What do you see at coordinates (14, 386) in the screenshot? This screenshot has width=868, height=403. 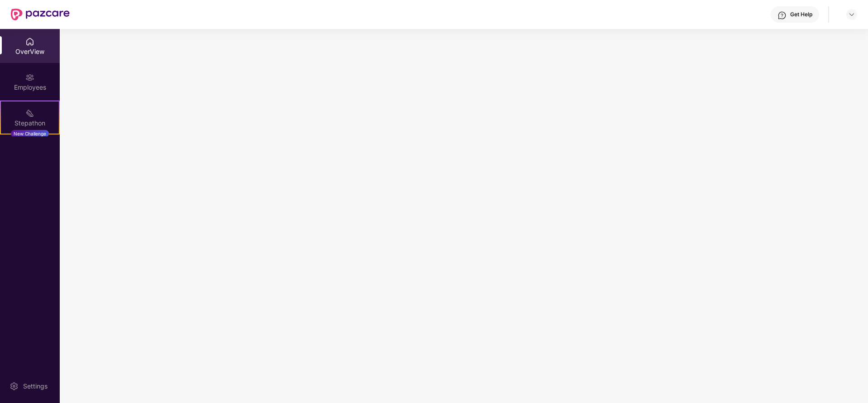 I see `img: svg+xml;base64,PHN2ZyBpZD0iU2V0dGluZy0yMHgyMCIgeG1sbnM9Imh0dHA6Ly93d3cudzMub3JnLzIwMDAvc3ZnIiB3aW...` at bounding box center [14, 386].